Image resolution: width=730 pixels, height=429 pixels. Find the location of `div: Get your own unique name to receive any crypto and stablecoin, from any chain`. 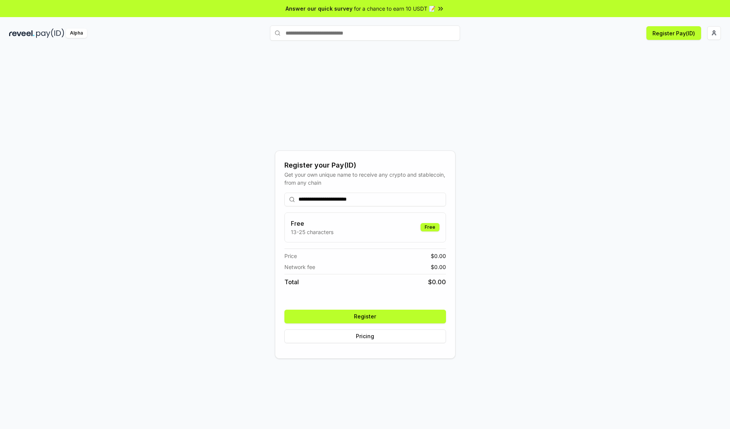

div: Get your own unique name to receive any crypto and stablecoin, from any chain is located at coordinates (365, 179).